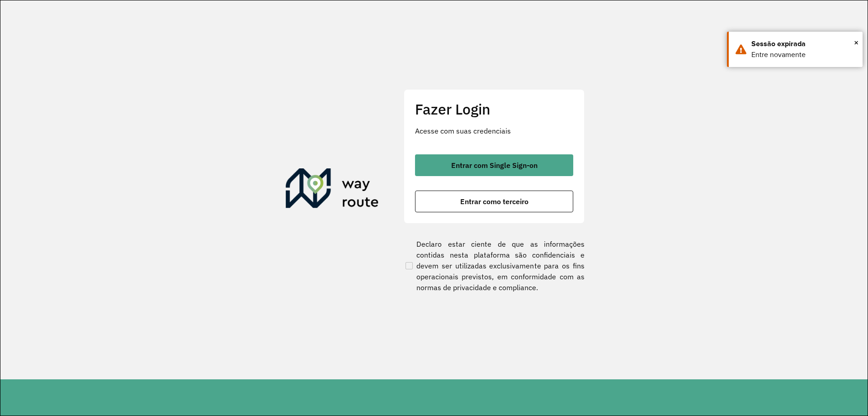 The image size is (868, 416). What do you see at coordinates (494, 202) in the screenshot?
I see `span: Entrar como terceiro` at bounding box center [494, 202].